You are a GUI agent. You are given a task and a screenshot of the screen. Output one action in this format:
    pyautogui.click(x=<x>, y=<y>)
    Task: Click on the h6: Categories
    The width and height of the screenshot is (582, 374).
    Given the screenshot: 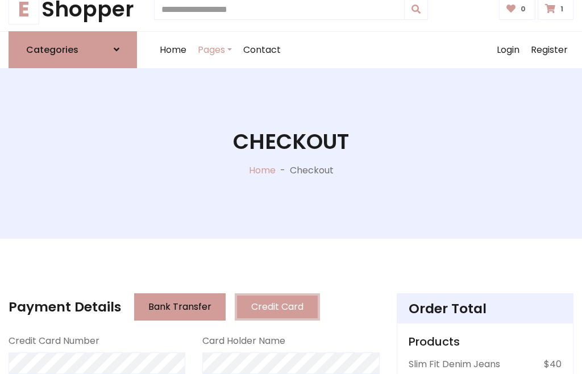 What is the action you would take?
    pyautogui.click(x=52, y=49)
    